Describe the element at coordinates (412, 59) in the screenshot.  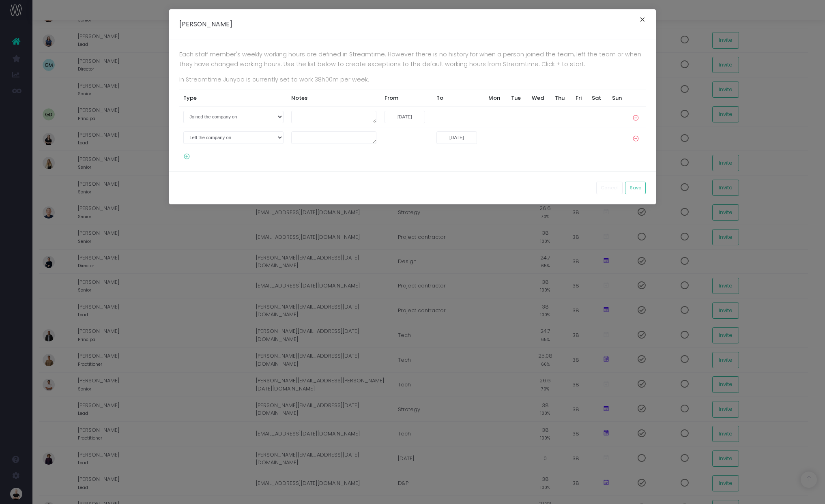
I see `p: Each staff member's weekly working hours are defined in Streamtime. However there is no history f...` at that location.